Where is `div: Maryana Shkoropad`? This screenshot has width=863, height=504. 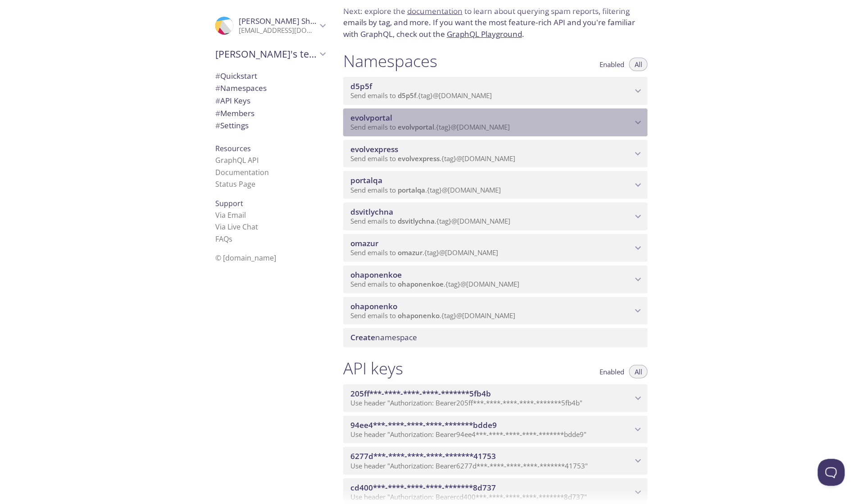
div: Maryana Shkoropad is located at coordinates (270, 25).